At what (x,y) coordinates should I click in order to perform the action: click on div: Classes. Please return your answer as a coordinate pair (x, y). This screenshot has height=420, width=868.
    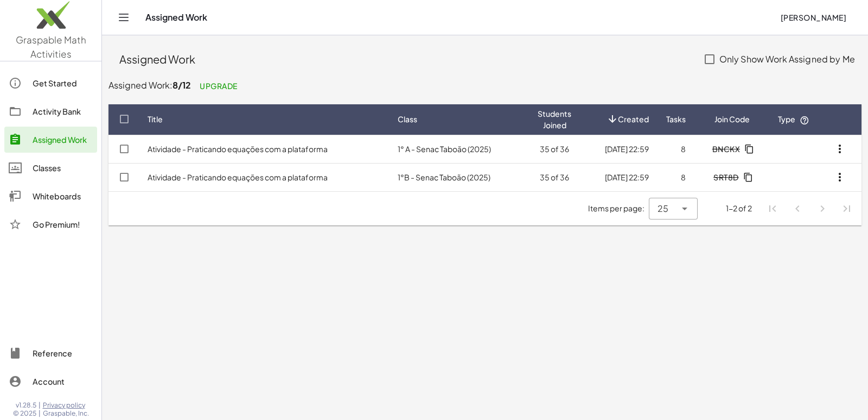
    Looking at the image, I should click on (63, 168).